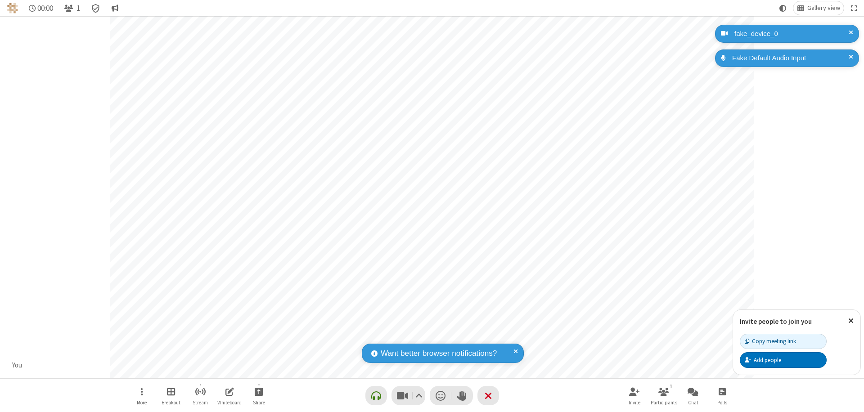 Image resolution: width=864 pixels, height=412 pixels. What do you see at coordinates (671, 386) in the screenshot?
I see `div: 1` at bounding box center [671, 386].